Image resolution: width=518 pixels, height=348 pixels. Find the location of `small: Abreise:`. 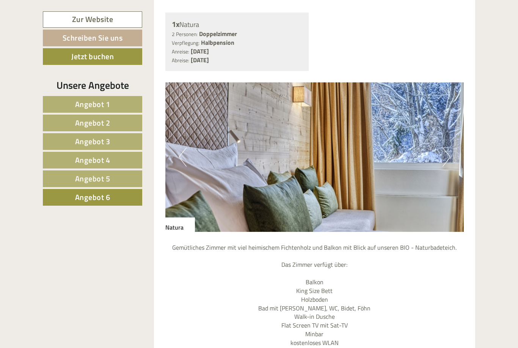

small: Abreise: is located at coordinates (181, 60).